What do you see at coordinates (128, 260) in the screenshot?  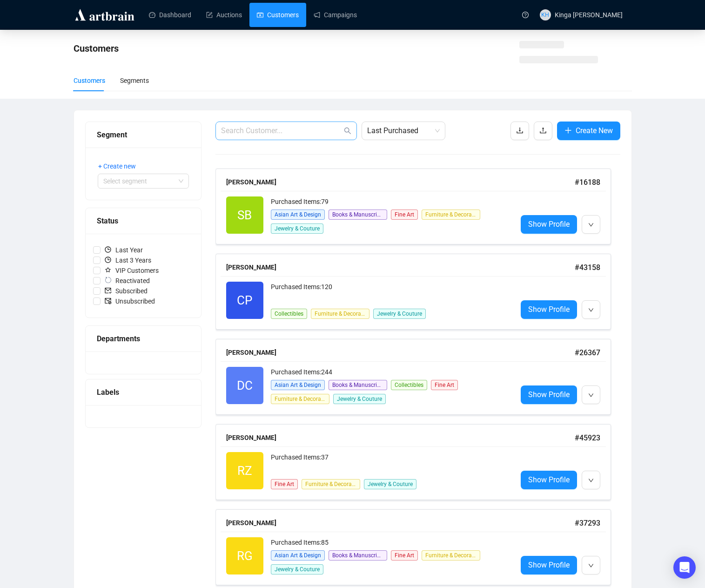 I see `span: Last 3 Years` at bounding box center [128, 260].